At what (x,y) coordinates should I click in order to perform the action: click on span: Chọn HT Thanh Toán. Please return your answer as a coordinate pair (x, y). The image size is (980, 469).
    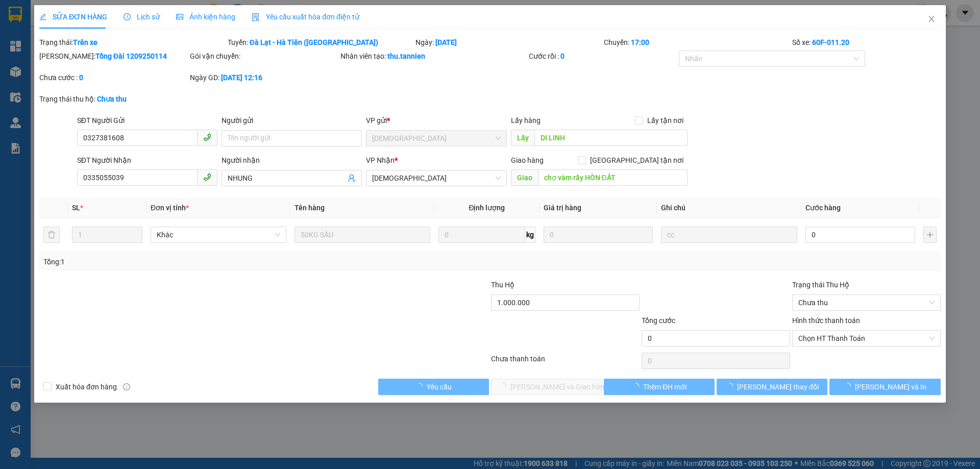
    Looking at the image, I should click on (866, 338).